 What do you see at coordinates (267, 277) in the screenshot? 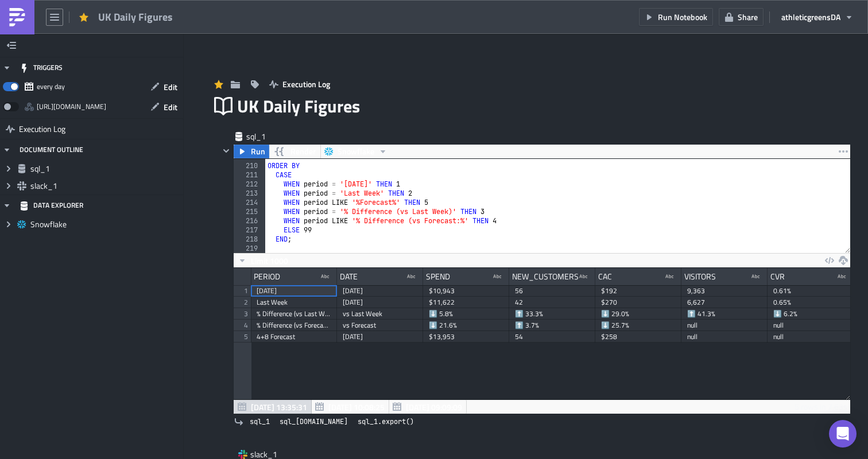
I see `div: PERIOD` at bounding box center [267, 277].